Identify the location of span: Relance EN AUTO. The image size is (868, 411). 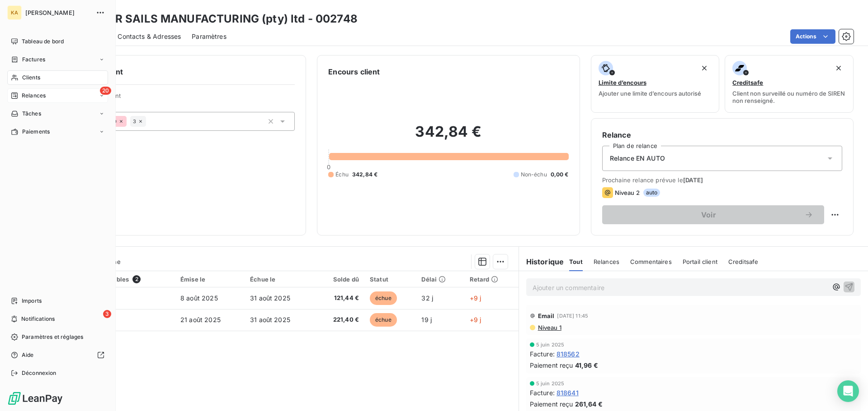
(637, 159).